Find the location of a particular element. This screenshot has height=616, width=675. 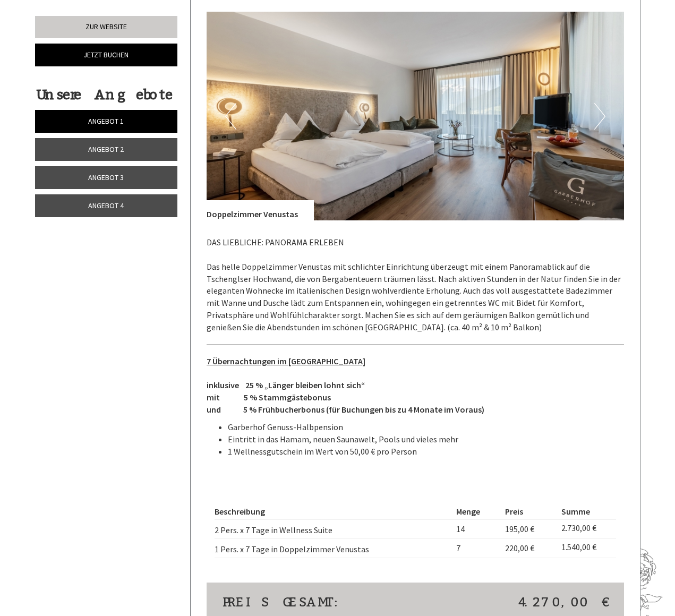

div: Unsere Angebote is located at coordinates (105, 95).